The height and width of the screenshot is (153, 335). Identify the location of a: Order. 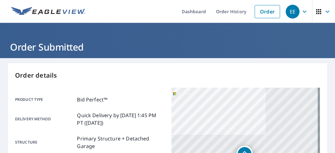
(267, 12).